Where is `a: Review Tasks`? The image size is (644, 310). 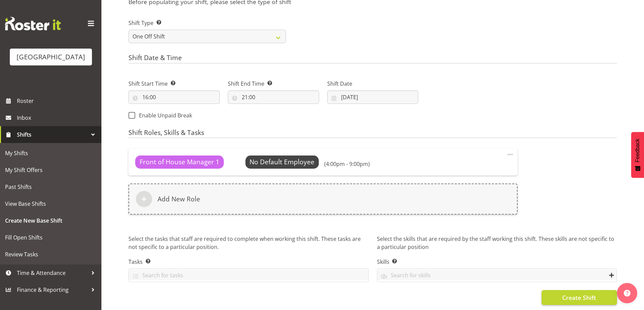
a: Review Tasks is located at coordinates (51, 254).